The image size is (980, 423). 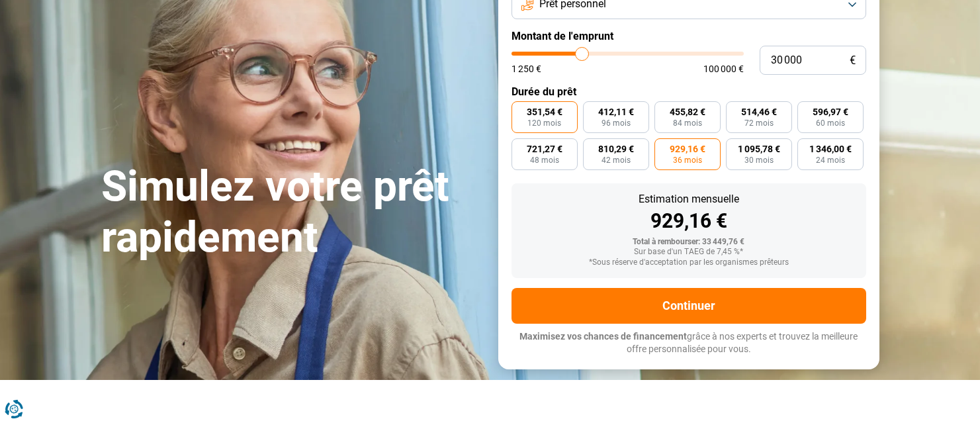 I want to click on span: 455,82 €, so click(x=687, y=112).